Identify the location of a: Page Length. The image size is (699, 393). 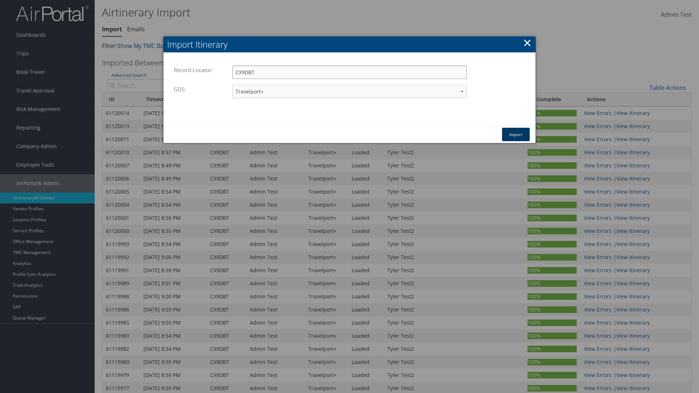
(643, 149).